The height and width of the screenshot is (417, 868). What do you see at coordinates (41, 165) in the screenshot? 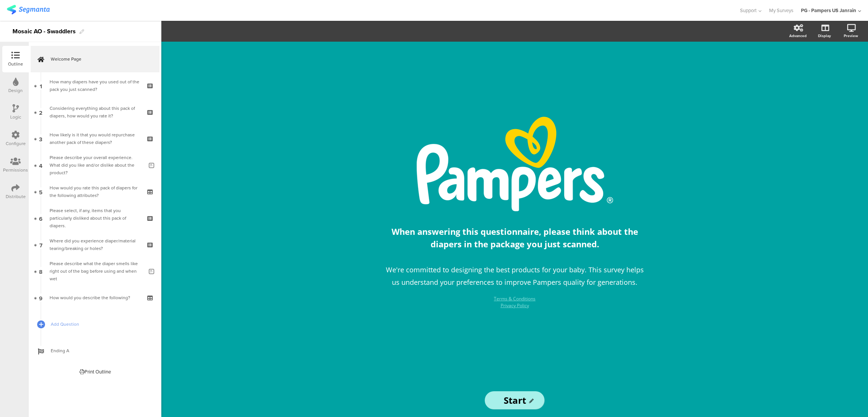
I see `span: 4` at bounding box center [41, 165].